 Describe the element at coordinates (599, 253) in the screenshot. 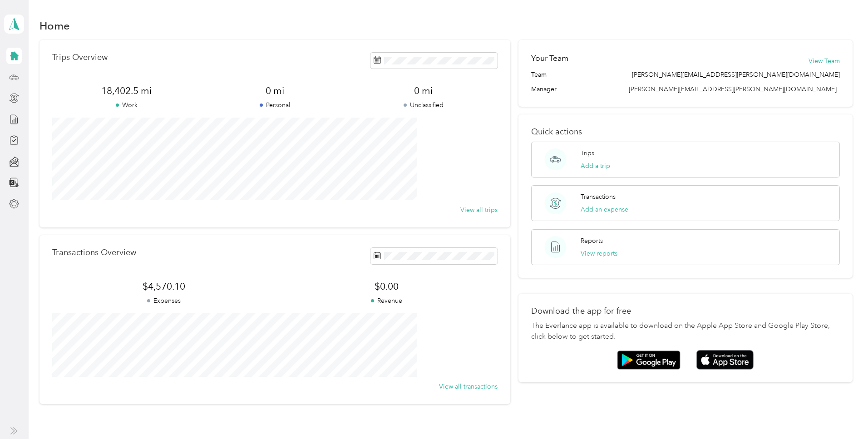

I see `button: View reports` at that location.